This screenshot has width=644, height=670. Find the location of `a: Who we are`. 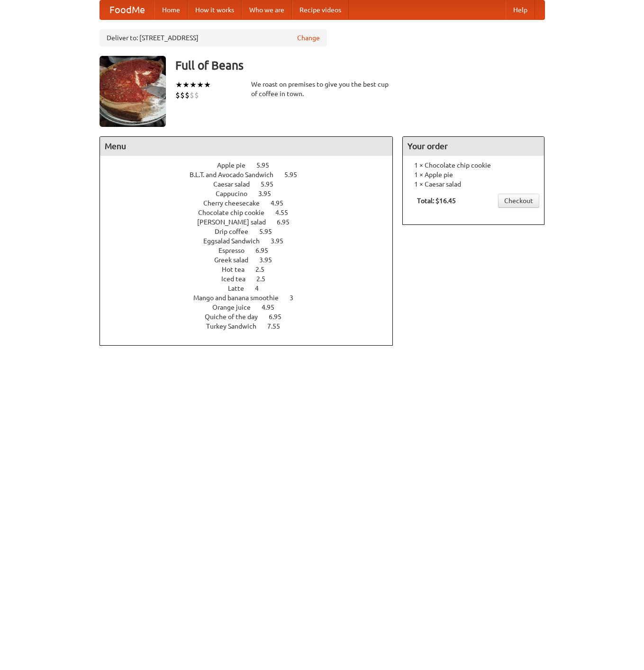

a: Who we are is located at coordinates (267, 10).